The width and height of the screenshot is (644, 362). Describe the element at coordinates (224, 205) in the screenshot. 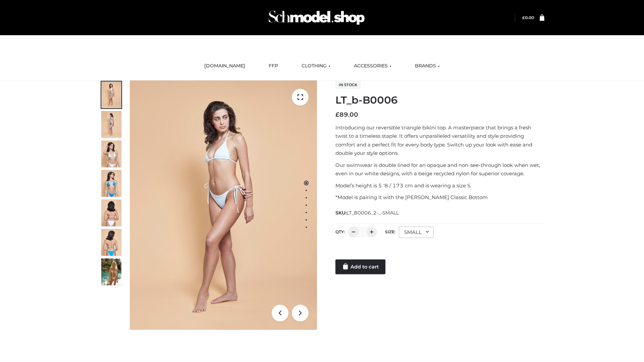

I see `img: ArielClassicBikiniTop_CloudNine_AzureSky_OW114ECO_1` at that location.